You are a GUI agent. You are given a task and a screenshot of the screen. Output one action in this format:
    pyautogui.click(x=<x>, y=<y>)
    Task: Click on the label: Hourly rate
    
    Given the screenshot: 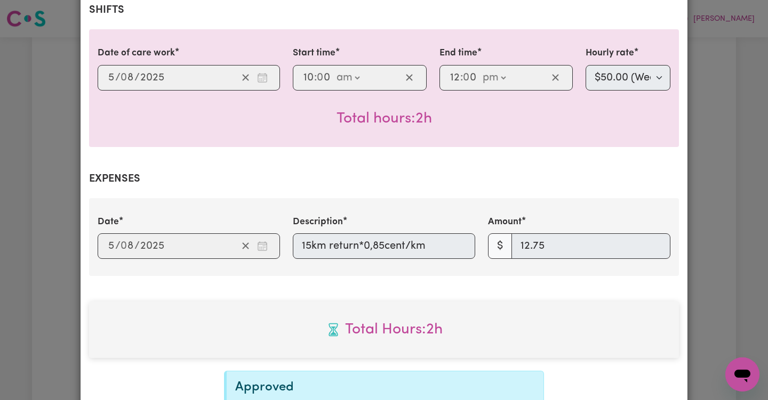 What is the action you would take?
    pyautogui.click(x=609, y=53)
    